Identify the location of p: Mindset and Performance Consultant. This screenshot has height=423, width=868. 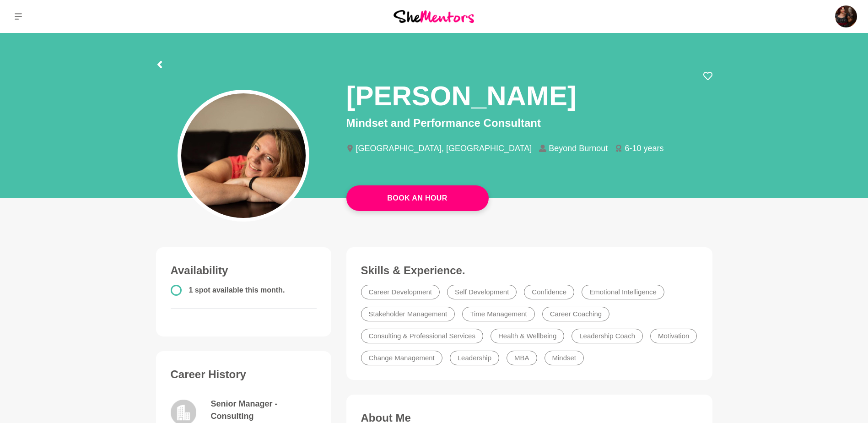
(529, 123).